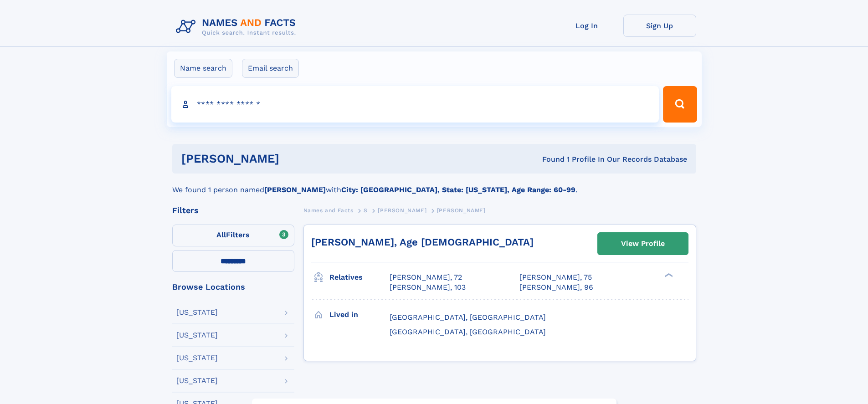  Describe the element at coordinates (204, 68) in the screenshot. I see `label: Name search` at that location.